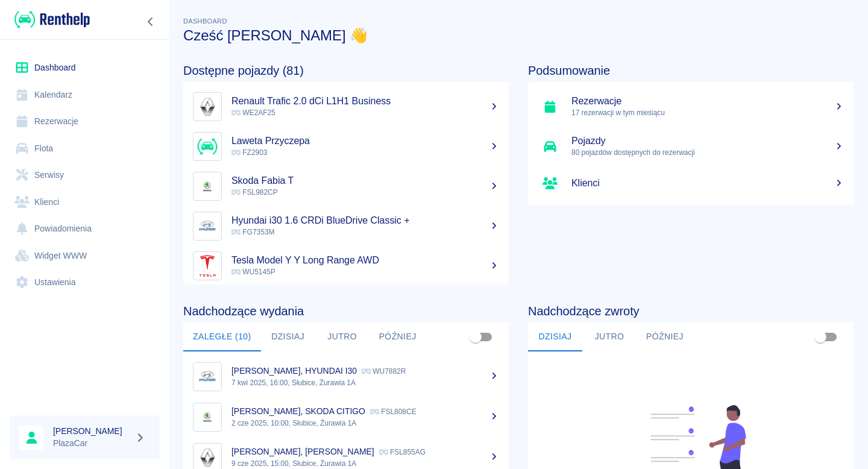  What do you see at coordinates (84, 282) in the screenshot?
I see `a: Ustawienia` at bounding box center [84, 282].